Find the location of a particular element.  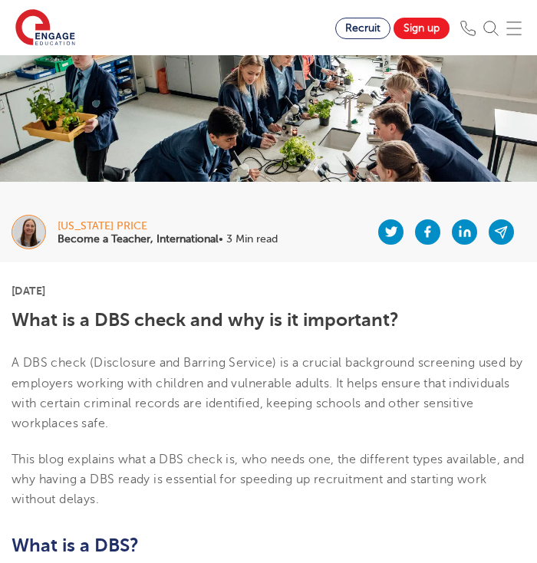

p: • 3 Min read is located at coordinates (167, 239).